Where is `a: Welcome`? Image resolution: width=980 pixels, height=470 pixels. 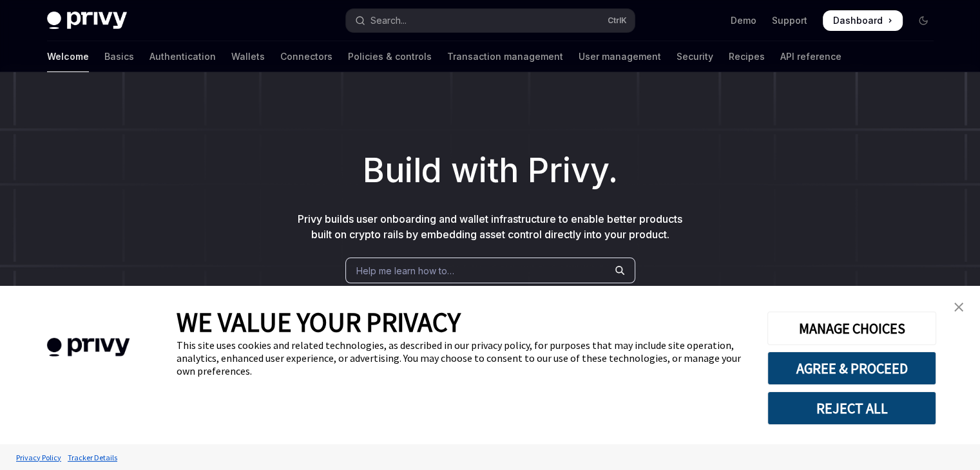 a: Welcome is located at coordinates (67, 56).